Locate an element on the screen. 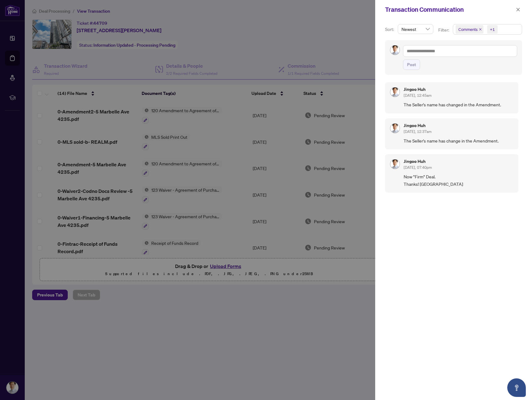 The width and height of the screenshot is (532, 400). button: Open asap is located at coordinates (516, 387).